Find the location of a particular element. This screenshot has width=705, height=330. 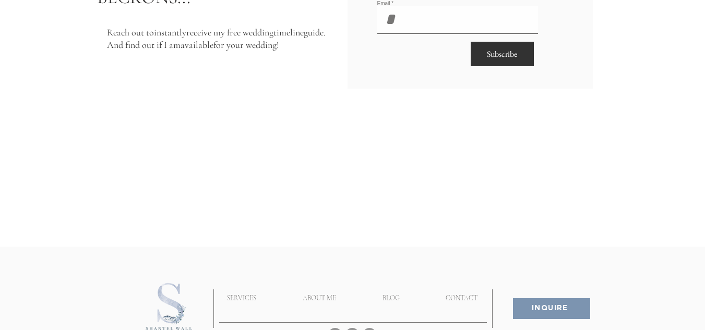

span: Subscribe is located at coordinates (502, 54).